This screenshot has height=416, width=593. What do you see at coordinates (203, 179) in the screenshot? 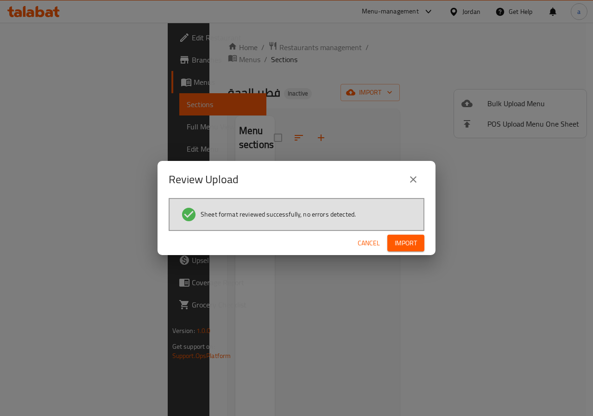
I see `h2: Review Upload` at bounding box center [203, 179].